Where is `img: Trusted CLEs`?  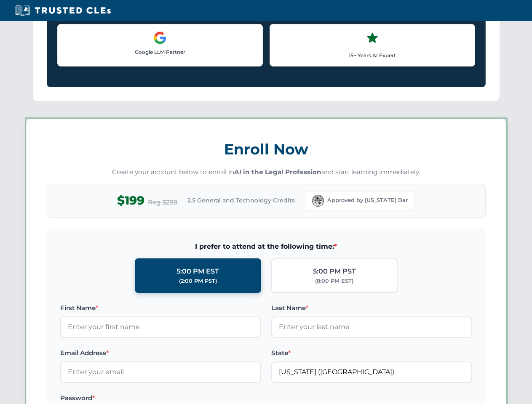
img: Trusted CLEs is located at coordinates (63, 11).